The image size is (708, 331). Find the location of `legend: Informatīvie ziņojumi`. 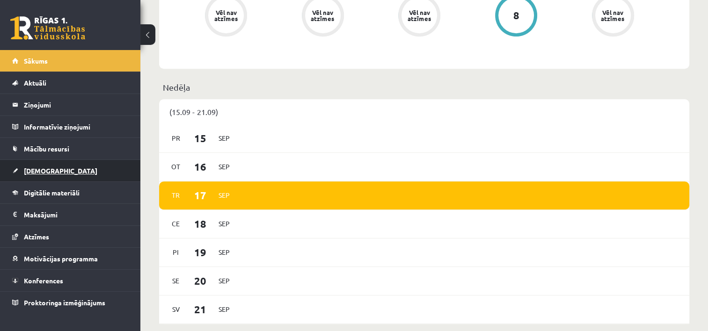

legend: Informatīvie ziņojumi is located at coordinates (76, 127).